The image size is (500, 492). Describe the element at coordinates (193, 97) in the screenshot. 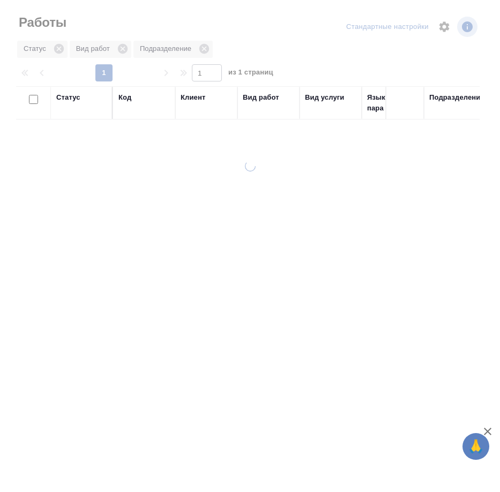

I see `div: Клиент` at that location.